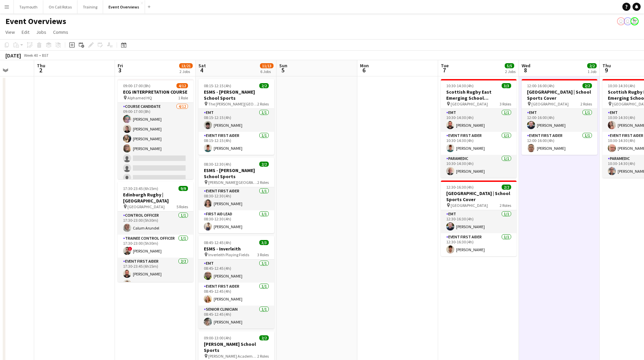  Describe the element at coordinates (124, 7) in the screenshot. I see `button: Event Overviews` at that location.